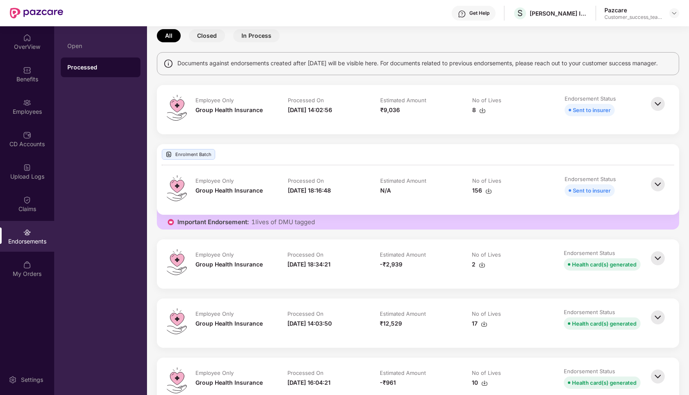  I want to click on span: Important Endorsement:, so click(213, 222).